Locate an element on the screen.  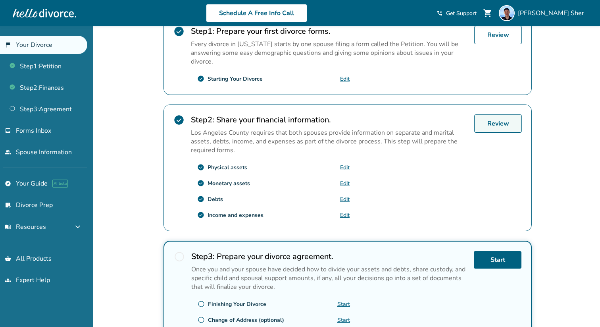
strong: Step 1 : is located at coordinates (202, 31).